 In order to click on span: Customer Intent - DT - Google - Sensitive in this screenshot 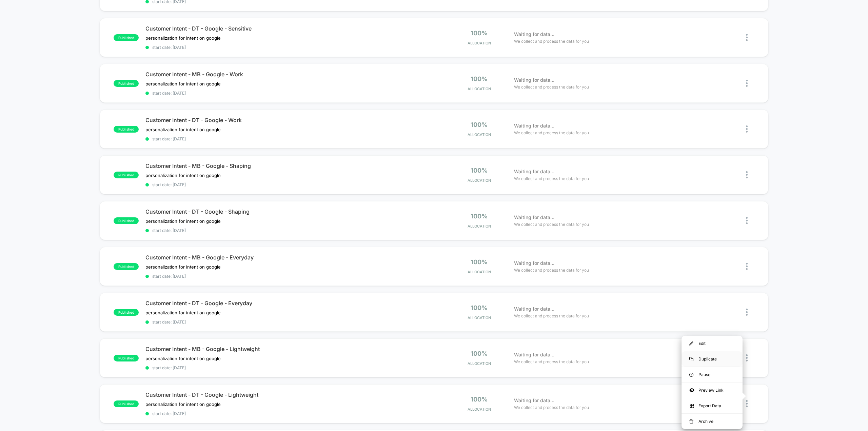, I will do `click(290, 28)`.